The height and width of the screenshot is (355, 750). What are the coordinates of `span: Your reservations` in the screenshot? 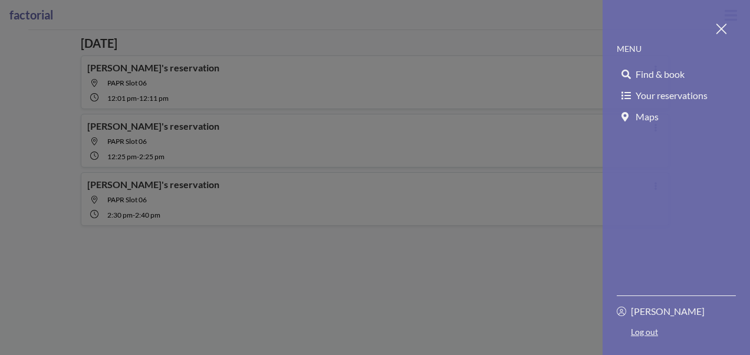 It's located at (671, 95).